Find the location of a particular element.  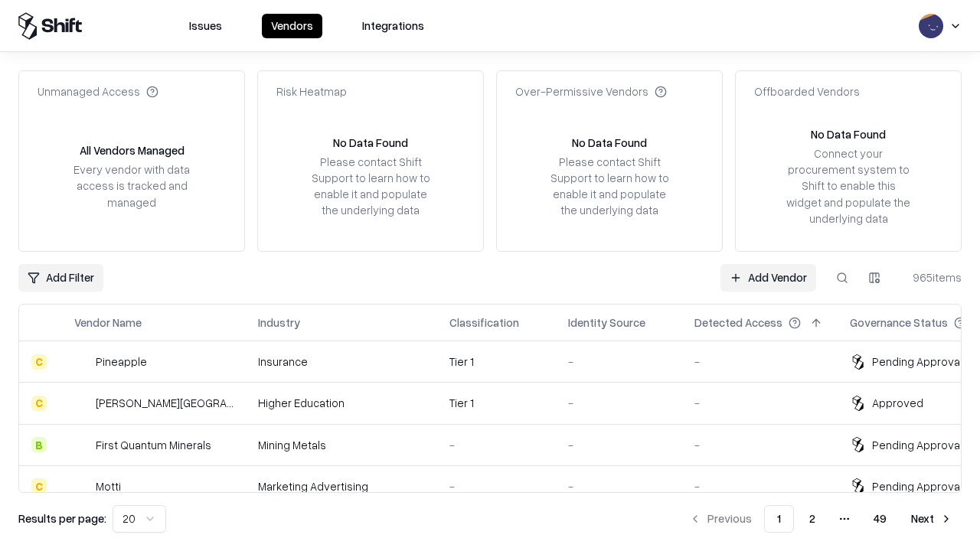

div: Detected Access is located at coordinates (738, 322).